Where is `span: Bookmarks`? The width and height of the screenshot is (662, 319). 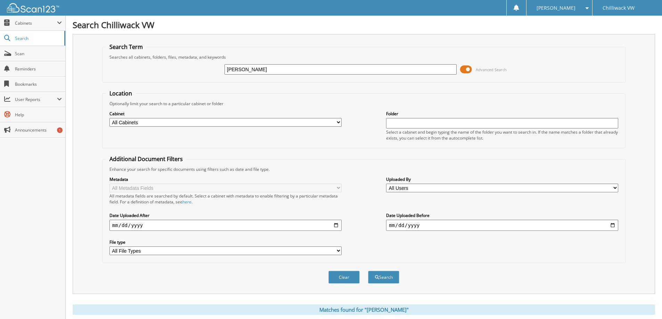 span: Bookmarks is located at coordinates (38, 84).